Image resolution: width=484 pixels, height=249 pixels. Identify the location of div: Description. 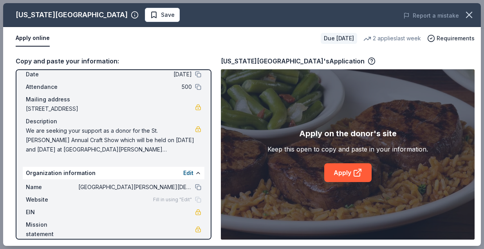
(114, 121).